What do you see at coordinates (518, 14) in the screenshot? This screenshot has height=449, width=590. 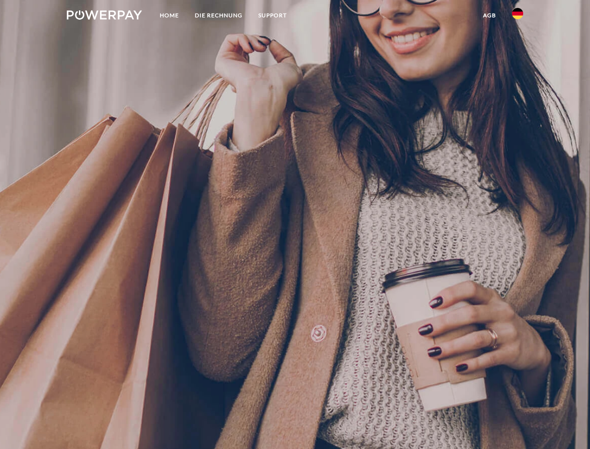 I see `img: de` at bounding box center [518, 14].